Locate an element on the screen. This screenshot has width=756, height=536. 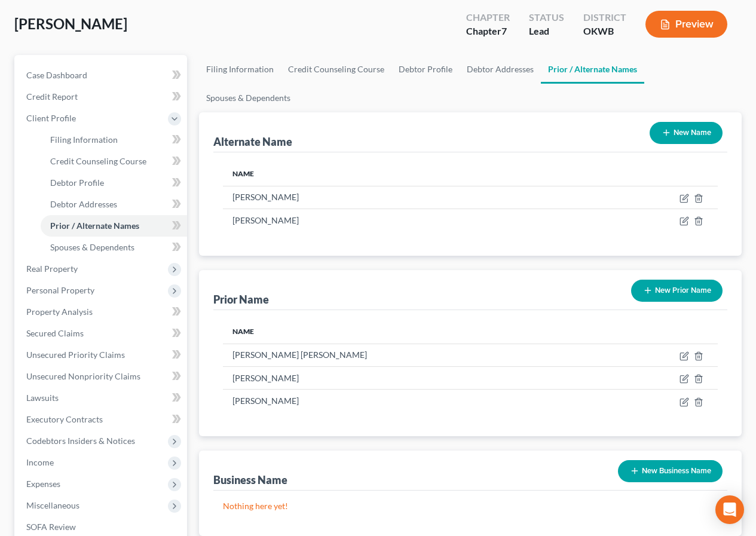
a: Executory Contracts is located at coordinates (101, 420).